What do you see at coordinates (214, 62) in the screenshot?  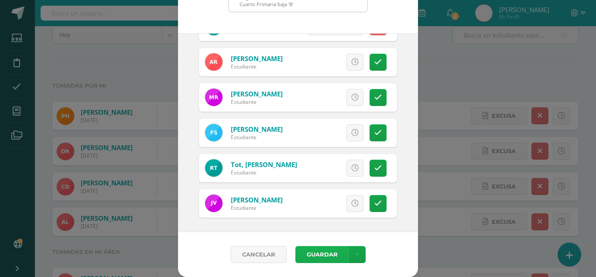 I see `img: e19323bd6e9cef923b5dd43e9ac0cfcf.png` at bounding box center [214, 62].